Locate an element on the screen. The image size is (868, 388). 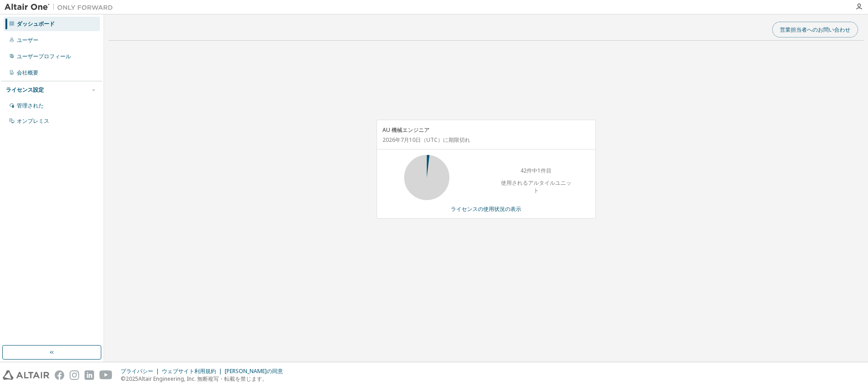
img: instagram.svg is located at coordinates (74, 375).